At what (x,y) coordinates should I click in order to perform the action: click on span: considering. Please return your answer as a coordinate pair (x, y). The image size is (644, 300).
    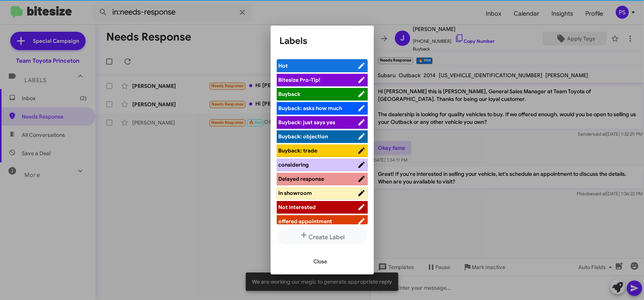
    Looking at the image, I should click on (294, 165).